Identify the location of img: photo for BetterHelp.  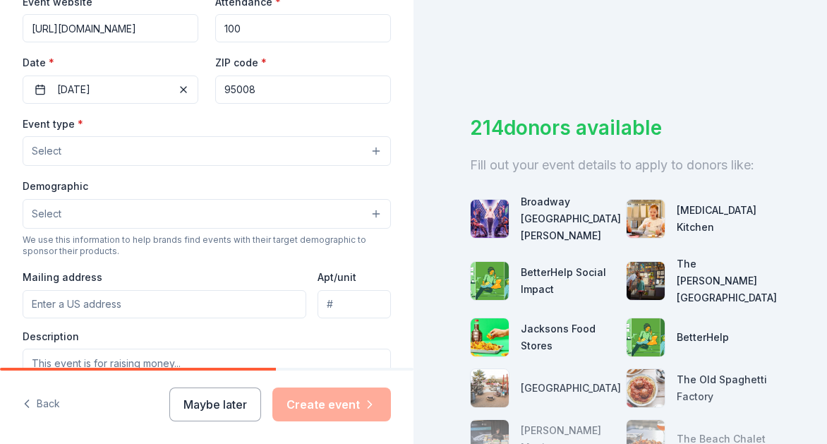
(646, 337).